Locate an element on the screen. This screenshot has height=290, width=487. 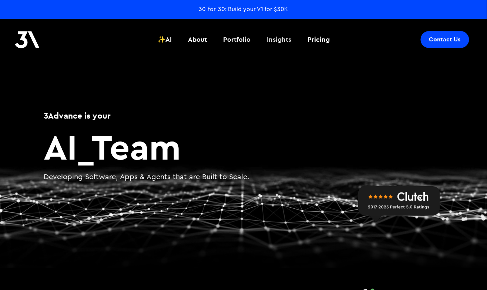
a: ✨AI is located at coordinates (164, 40).